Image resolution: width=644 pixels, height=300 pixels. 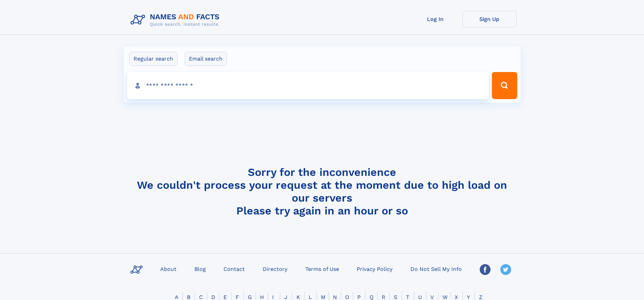 I want to click on img: Logo Names and Facts, so click(x=176, y=20).